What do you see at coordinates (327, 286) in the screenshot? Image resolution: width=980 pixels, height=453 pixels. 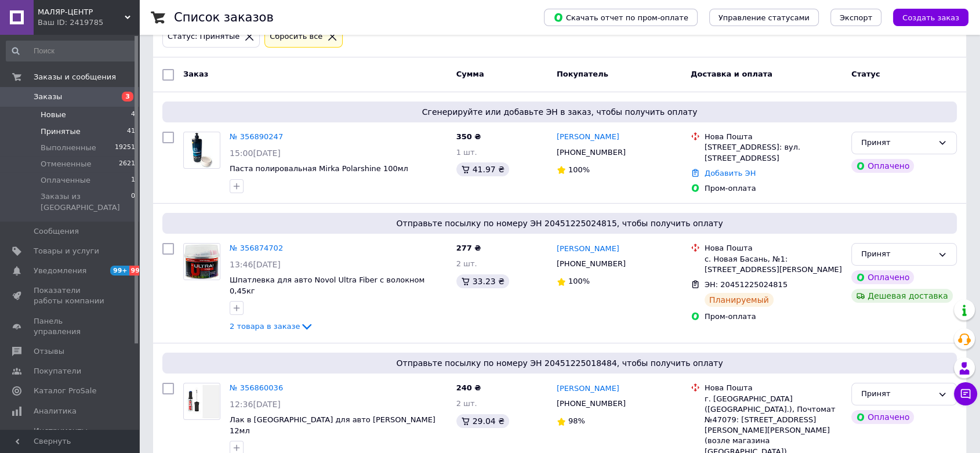 I see `span: Шпатлевка для авто Novol Ultra Fiber с волокном 0,45кг` at bounding box center [327, 286].